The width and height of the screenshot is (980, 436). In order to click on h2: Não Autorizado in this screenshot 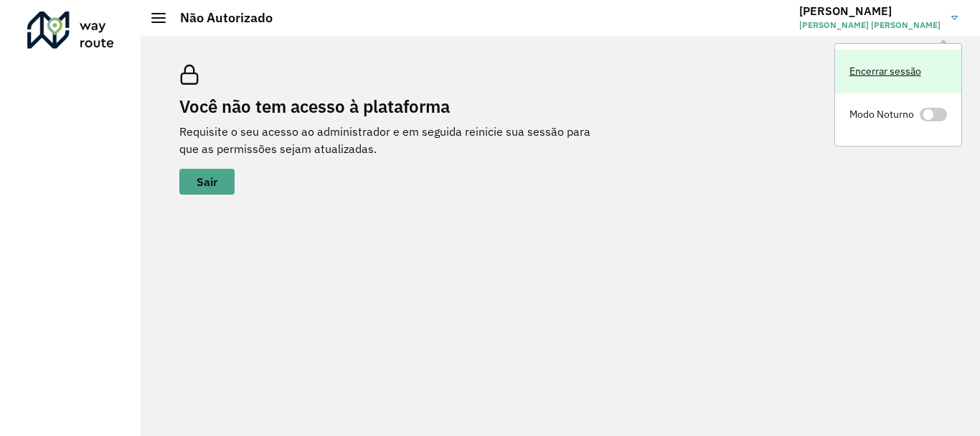, I will do `click(219, 18)`.